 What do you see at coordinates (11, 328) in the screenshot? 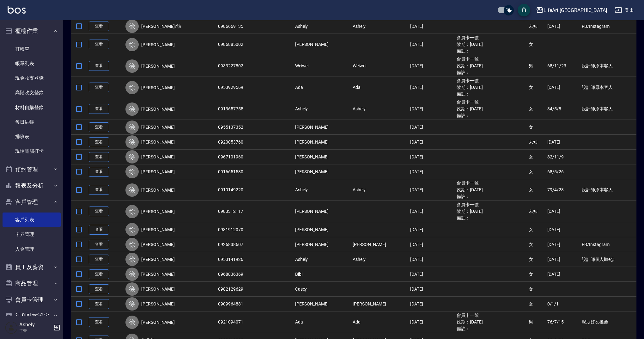
I see `img: Person` at bounding box center [11, 328].